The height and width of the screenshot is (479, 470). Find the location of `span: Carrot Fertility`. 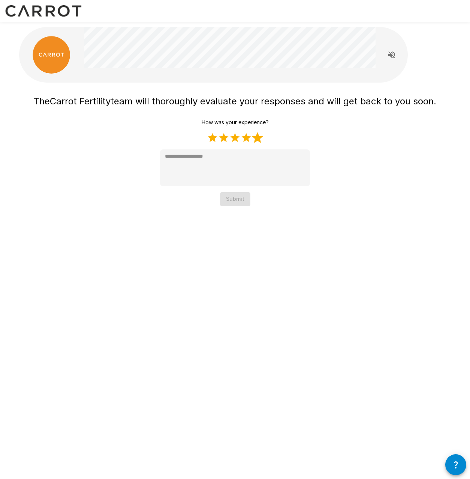

span: Carrot Fertility is located at coordinates (80, 101).